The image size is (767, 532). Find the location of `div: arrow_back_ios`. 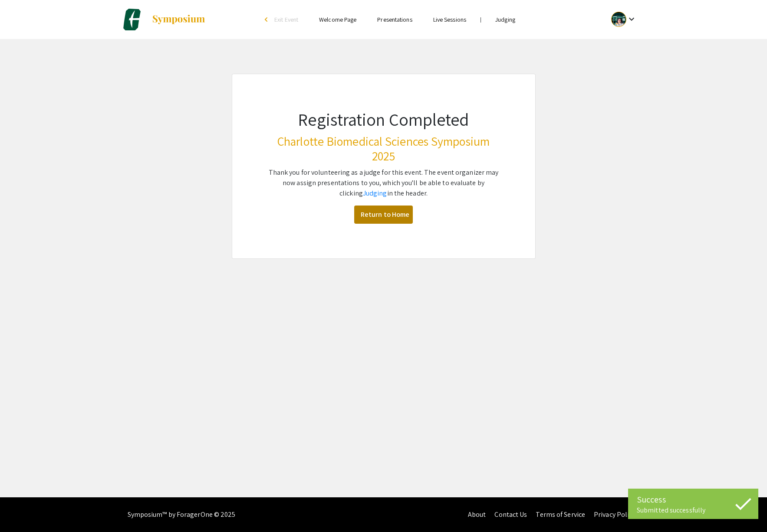

div: arrow_back_ios is located at coordinates (267, 19).